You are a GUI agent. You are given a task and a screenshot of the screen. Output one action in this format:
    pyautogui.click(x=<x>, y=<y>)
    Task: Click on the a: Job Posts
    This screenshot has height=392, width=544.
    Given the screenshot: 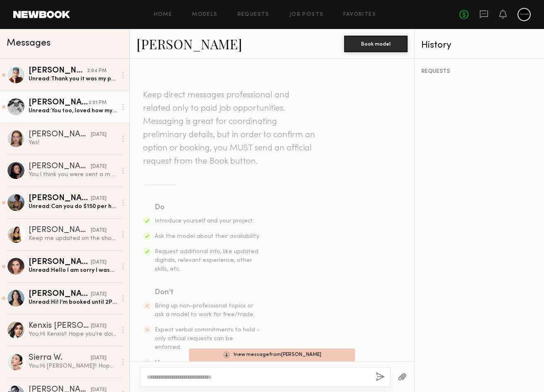 What is the action you would take?
    pyautogui.click(x=306, y=14)
    